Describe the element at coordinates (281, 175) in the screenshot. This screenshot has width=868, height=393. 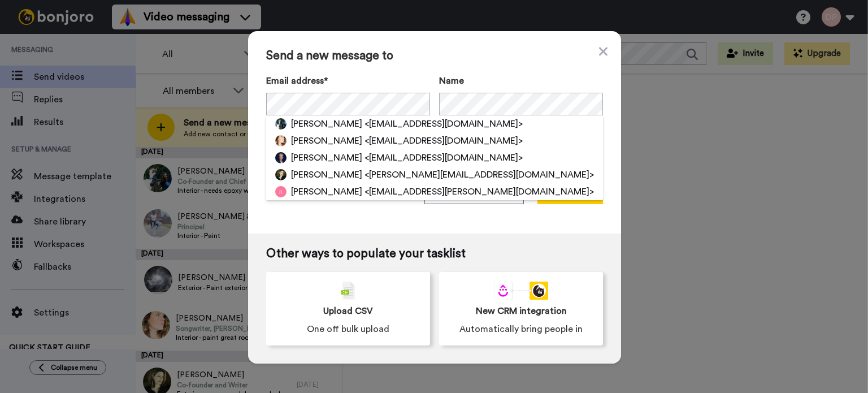
I see `img: 68be30b8-aa7b-480e-880b-bac0d8c74cfb.jpg` at that location.